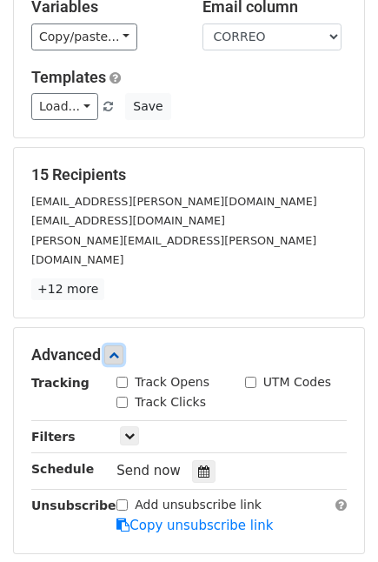 This screenshot has height=562, width=378. What do you see at coordinates (297, 382) in the screenshot?
I see `label: UTM Codes` at bounding box center [297, 382].